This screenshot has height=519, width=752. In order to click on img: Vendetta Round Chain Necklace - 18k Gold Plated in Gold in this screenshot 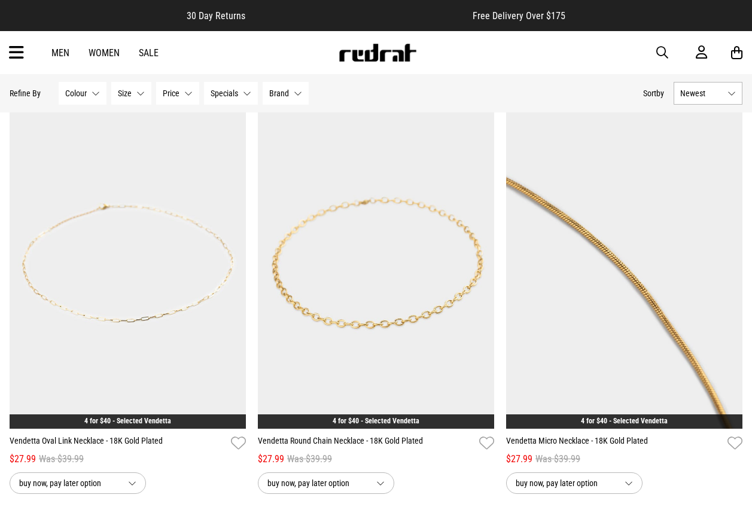, I will do `click(375, 263)`.